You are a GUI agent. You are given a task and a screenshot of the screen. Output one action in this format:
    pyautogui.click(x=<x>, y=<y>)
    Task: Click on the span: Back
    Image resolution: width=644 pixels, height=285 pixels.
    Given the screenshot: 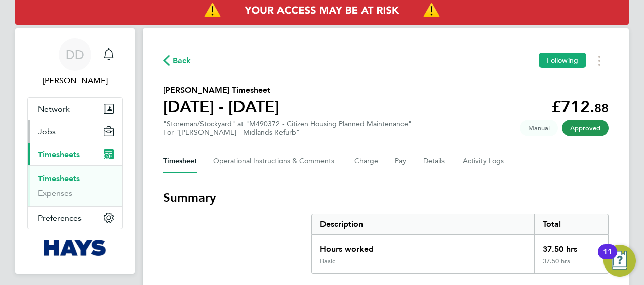 What is the action you would take?
    pyautogui.click(x=182, y=60)
    